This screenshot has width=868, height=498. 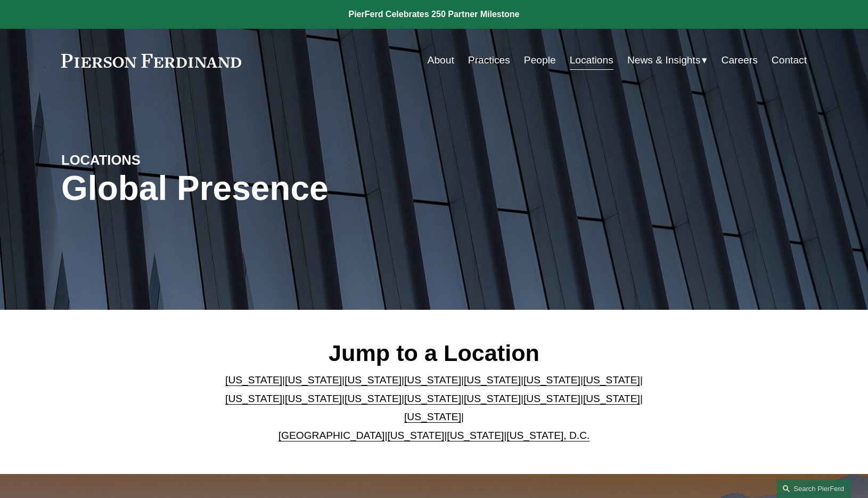 What do you see at coordinates (489, 60) in the screenshot?
I see `a: Practices` at bounding box center [489, 60].